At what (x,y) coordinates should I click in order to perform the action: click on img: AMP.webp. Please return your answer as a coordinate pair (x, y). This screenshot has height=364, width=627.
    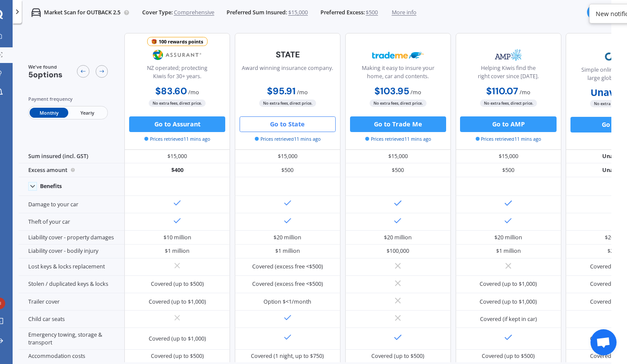
    Looking at the image, I should click on (508, 55).